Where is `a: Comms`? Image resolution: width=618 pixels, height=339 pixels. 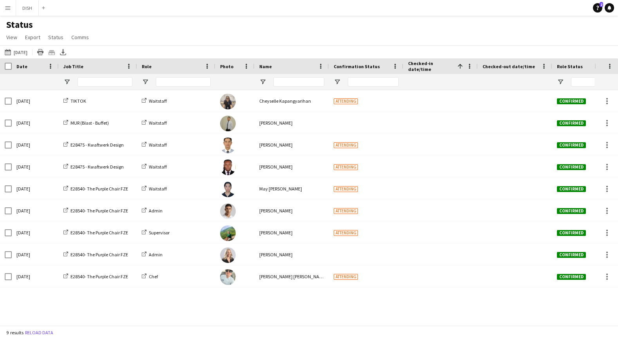
a: Comms is located at coordinates (80, 37).